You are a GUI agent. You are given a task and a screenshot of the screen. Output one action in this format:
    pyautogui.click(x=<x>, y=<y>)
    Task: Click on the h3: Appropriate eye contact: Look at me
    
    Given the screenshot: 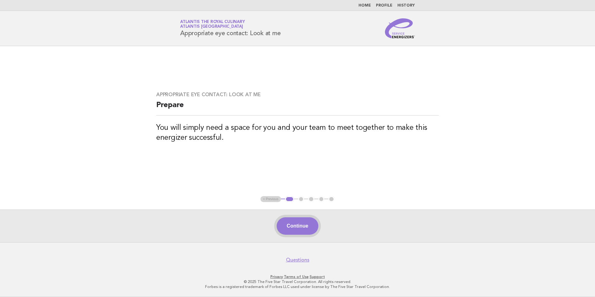 What is the action you would take?
    pyautogui.click(x=298, y=95)
    